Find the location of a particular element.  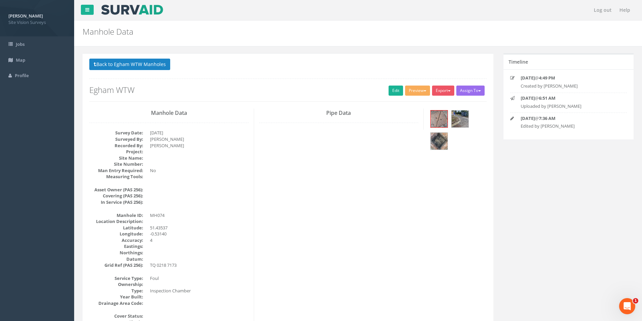

dt: Longitude: is located at coordinates (116, 234).